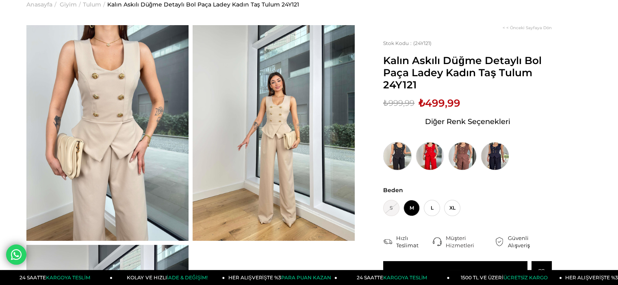  Describe the element at coordinates (470, 242) in the screenshot. I see `div: Müşteri Hizmetleri` at that location.